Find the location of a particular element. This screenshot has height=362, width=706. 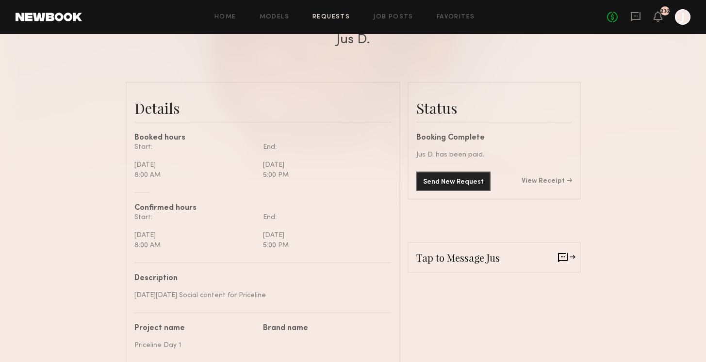

div: Confirmed hours is located at coordinates (263, 209).